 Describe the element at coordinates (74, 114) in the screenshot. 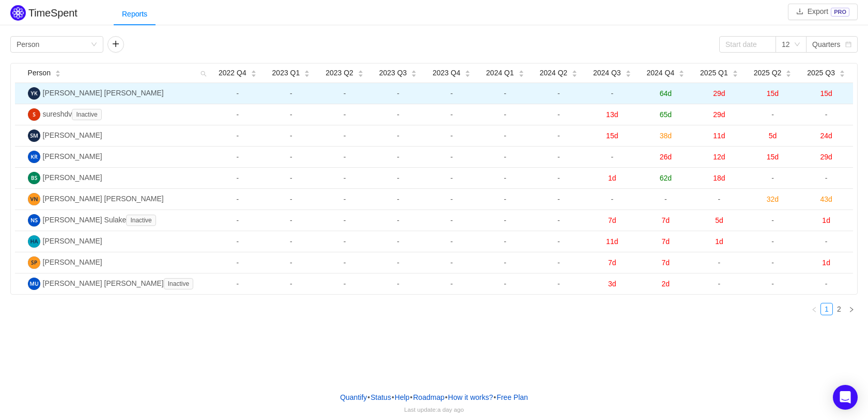

I see `span: sureshdv` at that location.